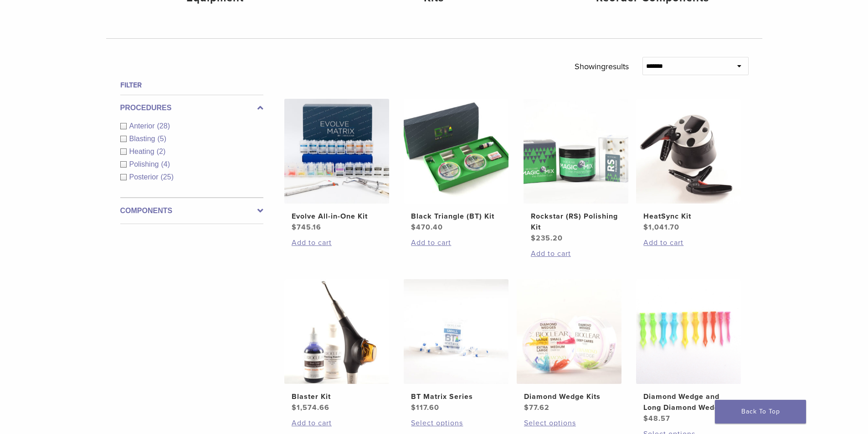 This screenshot has height=434, width=868. What do you see at coordinates (688, 402) in the screenshot?
I see `h2: Diamond Wedge and Long Diamond Wedge` at bounding box center [688, 402].